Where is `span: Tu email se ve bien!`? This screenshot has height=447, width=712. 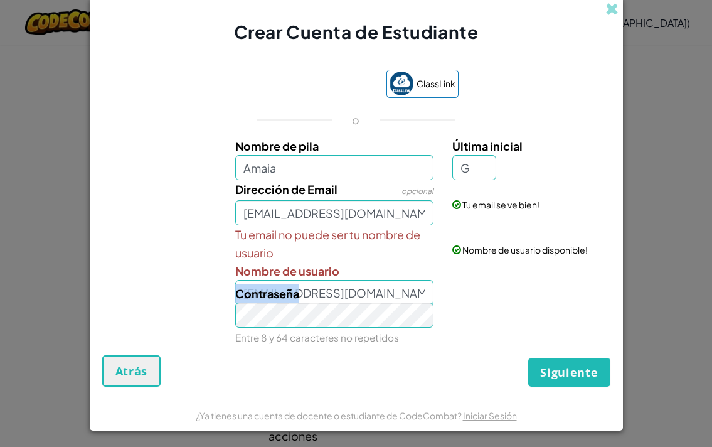
span: Tu email se ve bien! is located at coordinates (501, 205).